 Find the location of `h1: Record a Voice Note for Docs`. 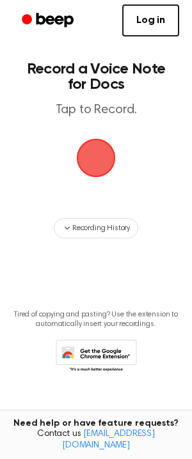

h1: Record a Voice Note for Docs is located at coordinates (96, 77).